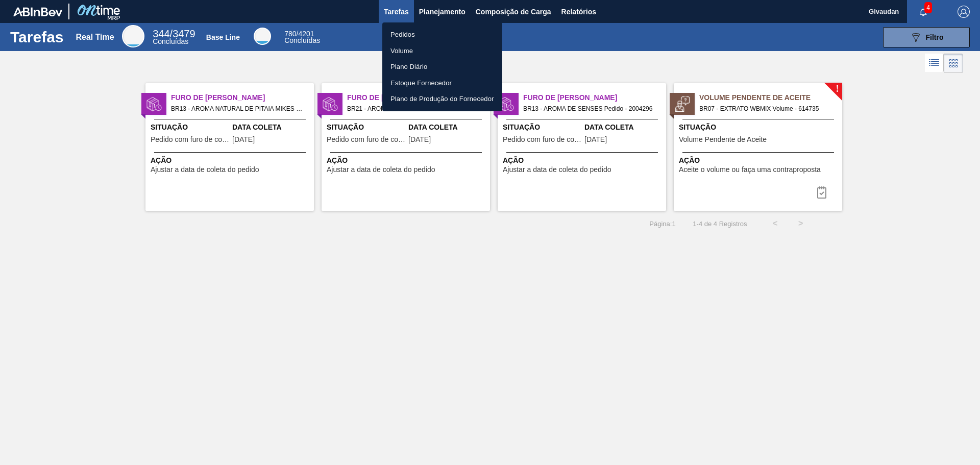 This screenshot has width=980, height=465. What do you see at coordinates (442, 67) in the screenshot?
I see `li: Plano Diário` at bounding box center [442, 67].